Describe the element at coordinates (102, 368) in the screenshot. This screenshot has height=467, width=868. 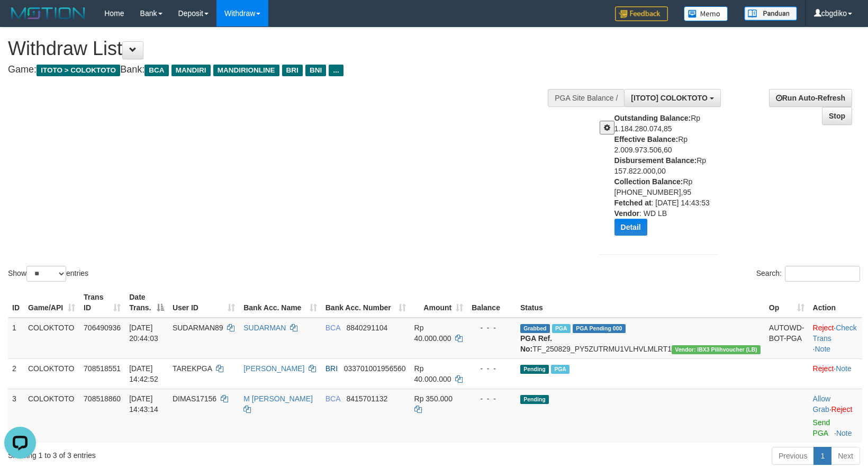
I see `span: 708518551` at that location.